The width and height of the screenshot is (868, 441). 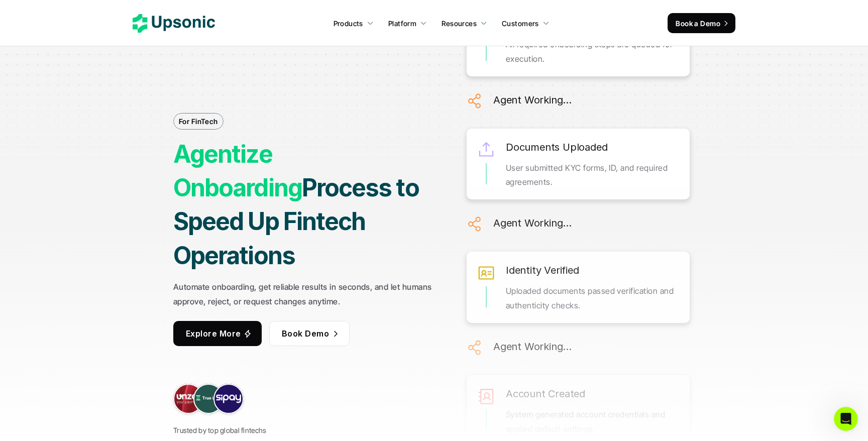 I want to click on p: Explore More, so click(x=213, y=333).